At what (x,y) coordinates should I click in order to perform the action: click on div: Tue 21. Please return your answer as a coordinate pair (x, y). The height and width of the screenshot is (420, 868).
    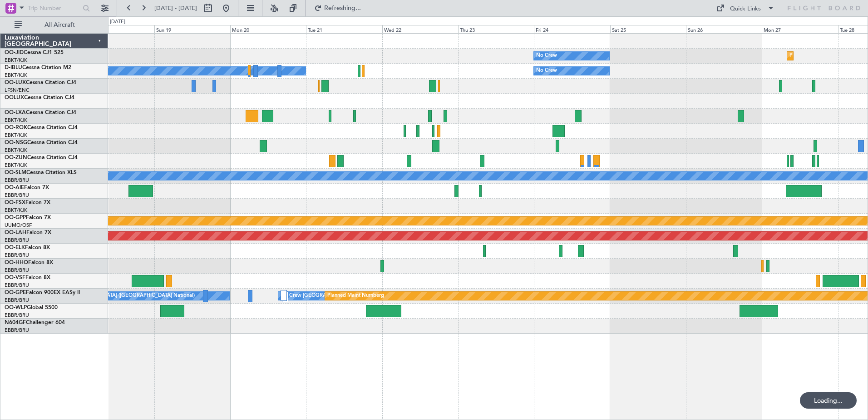
    Looking at the image, I should click on (344, 29).